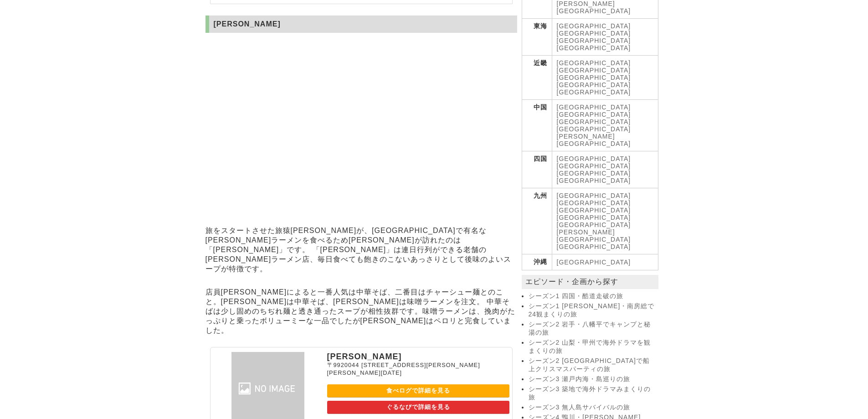  I want to click on th: 近畿, so click(537, 78).